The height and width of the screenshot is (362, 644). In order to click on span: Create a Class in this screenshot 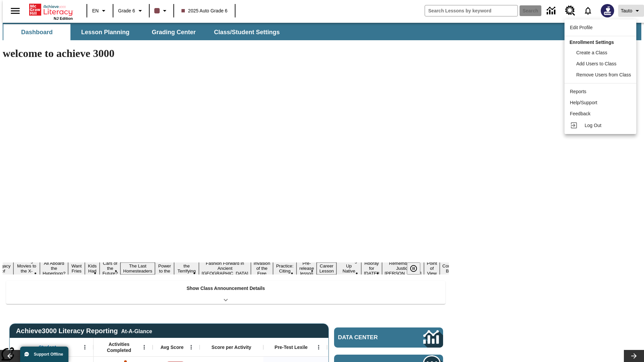, I will do `click(592, 52)`.